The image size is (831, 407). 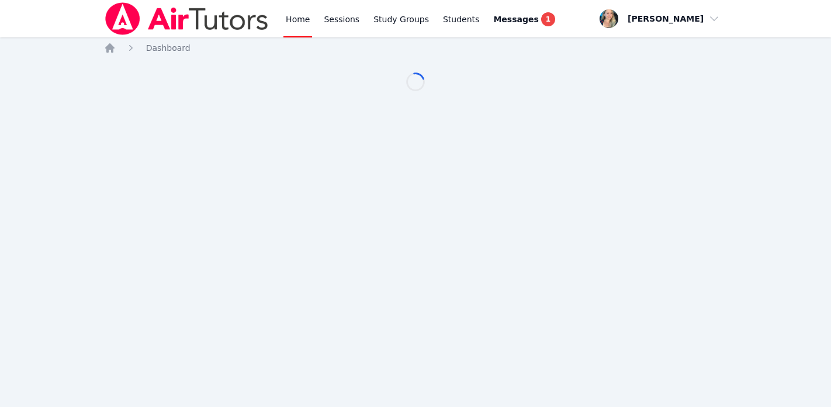 What do you see at coordinates (415, 48) in the screenshot?
I see `nav: Breadcrumb` at bounding box center [415, 48].